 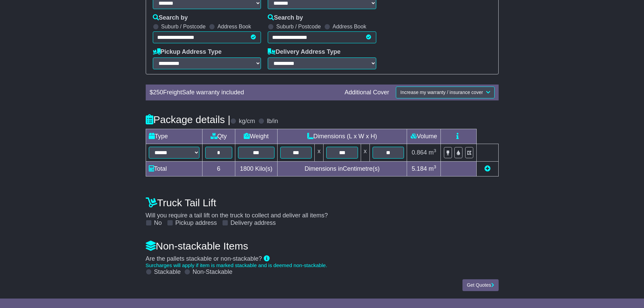 I want to click on div: Additional Cover, so click(x=367, y=92).